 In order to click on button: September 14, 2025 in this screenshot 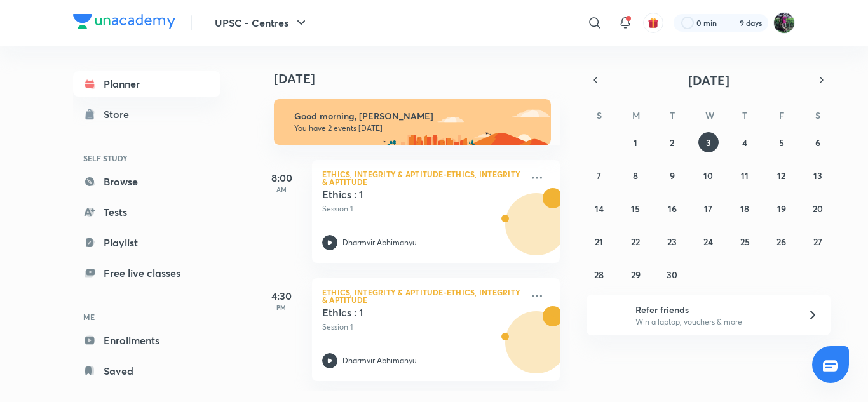, I will do `click(600, 209)`.